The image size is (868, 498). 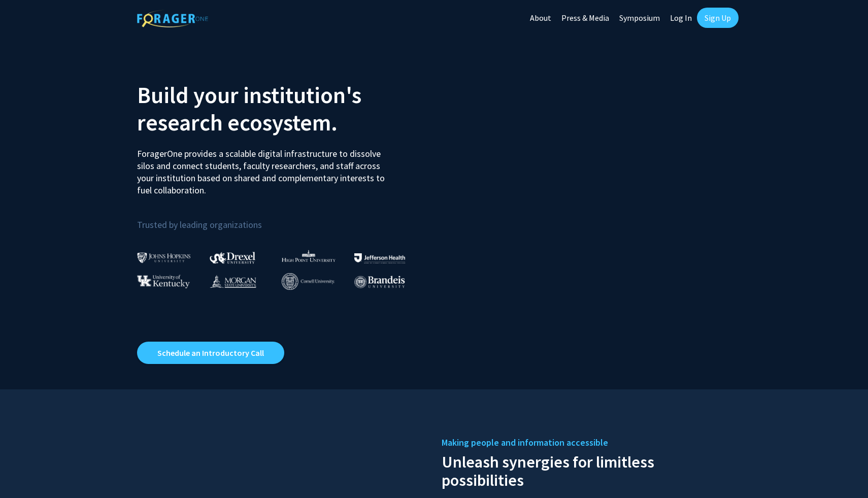 I want to click on img: Brandeis University, so click(x=380, y=282).